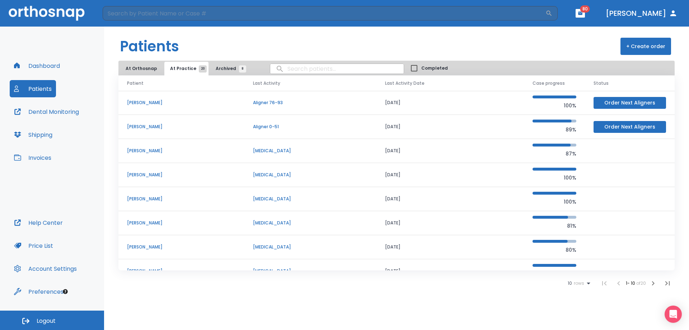 This screenshot has height=330, width=689. What do you see at coordinates (33, 135) in the screenshot?
I see `button: Shipping` at bounding box center [33, 135].